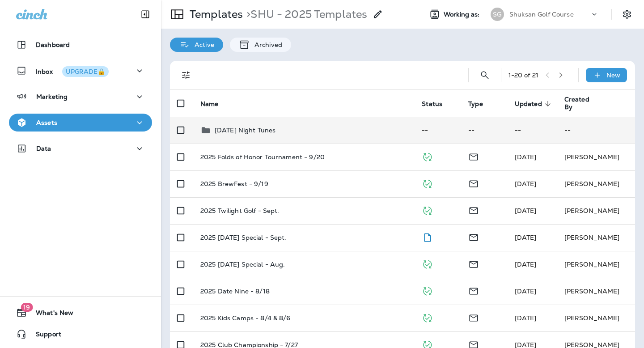 The height and width of the screenshot is (348, 644). I want to click on button: Data, so click(80, 148).